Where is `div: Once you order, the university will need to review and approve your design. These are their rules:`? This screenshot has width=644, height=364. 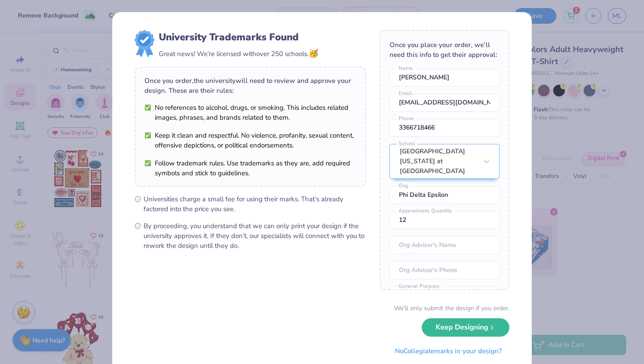 div: Once you order, the university will need to review and approve your design. These are their rules: is located at coordinates (250, 85).